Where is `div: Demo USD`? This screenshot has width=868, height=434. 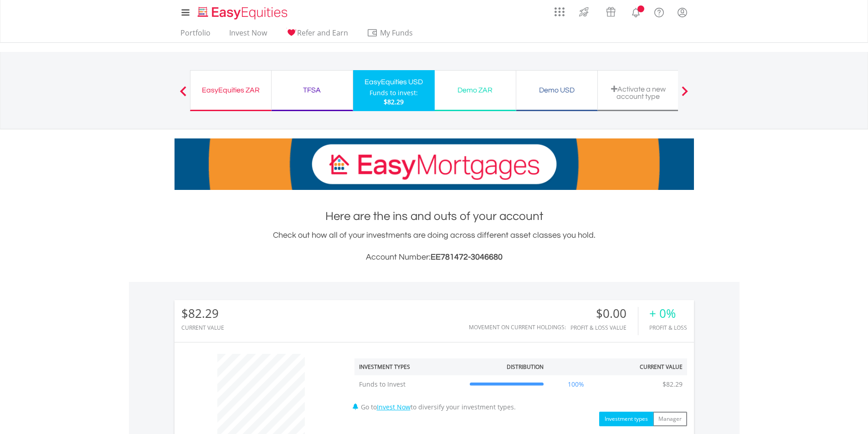 div: Demo USD is located at coordinates (556, 90).